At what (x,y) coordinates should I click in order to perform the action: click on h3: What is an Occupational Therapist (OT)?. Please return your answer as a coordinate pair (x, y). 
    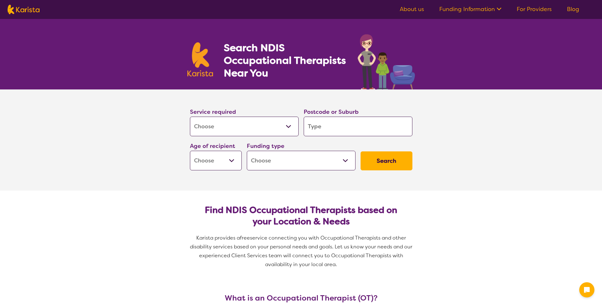
    Looking at the image, I should click on (301, 298).